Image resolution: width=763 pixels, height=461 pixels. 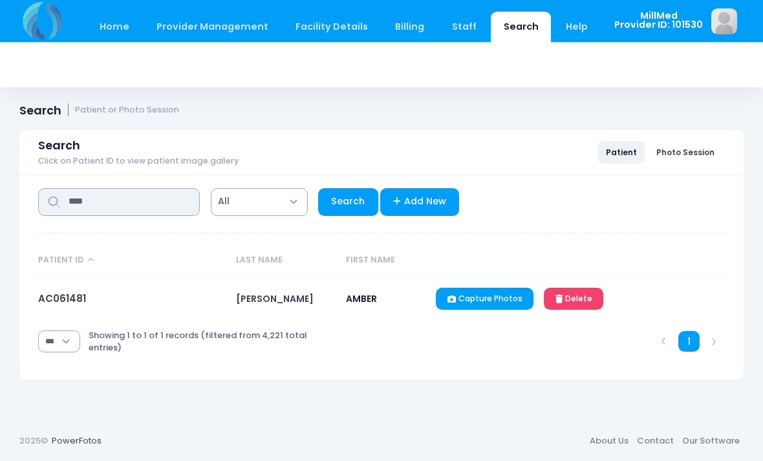 I want to click on a: Help, so click(x=577, y=27).